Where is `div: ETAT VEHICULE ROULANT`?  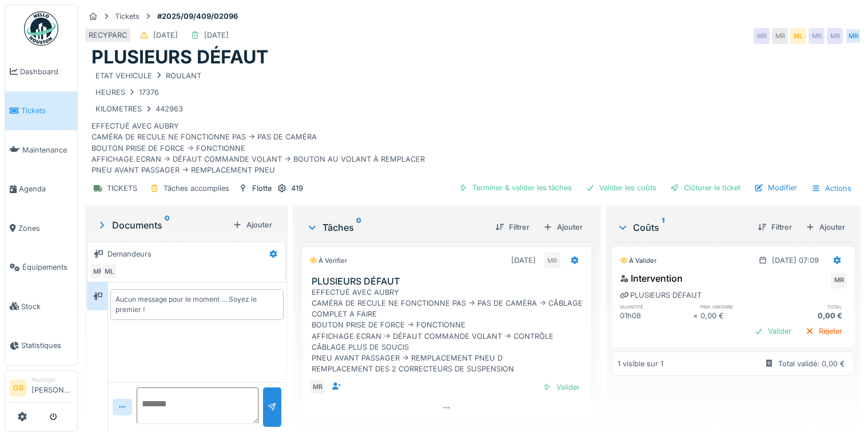 div: ETAT VEHICULE ROULANT is located at coordinates (148, 75).